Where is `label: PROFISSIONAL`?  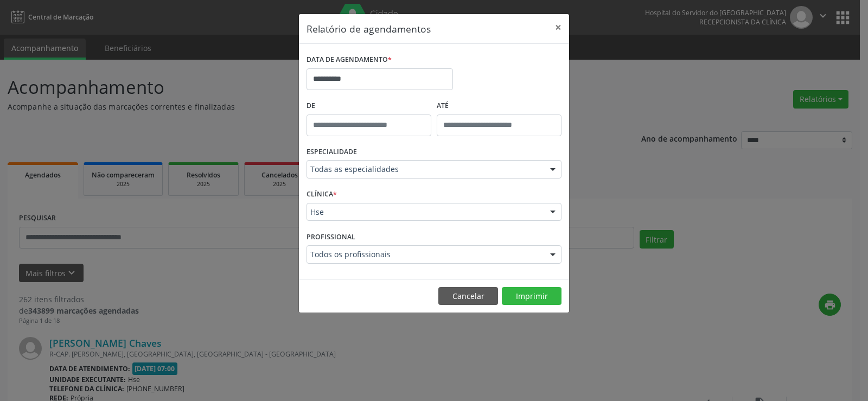 label: PROFISSIONAL is located at coordinates (331, 236).